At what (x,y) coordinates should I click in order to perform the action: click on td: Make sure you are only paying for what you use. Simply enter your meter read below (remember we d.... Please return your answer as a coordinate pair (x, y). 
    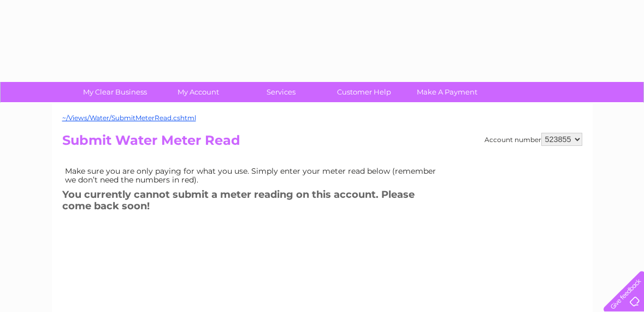
    Looking at the image, I should click on (253, 175).